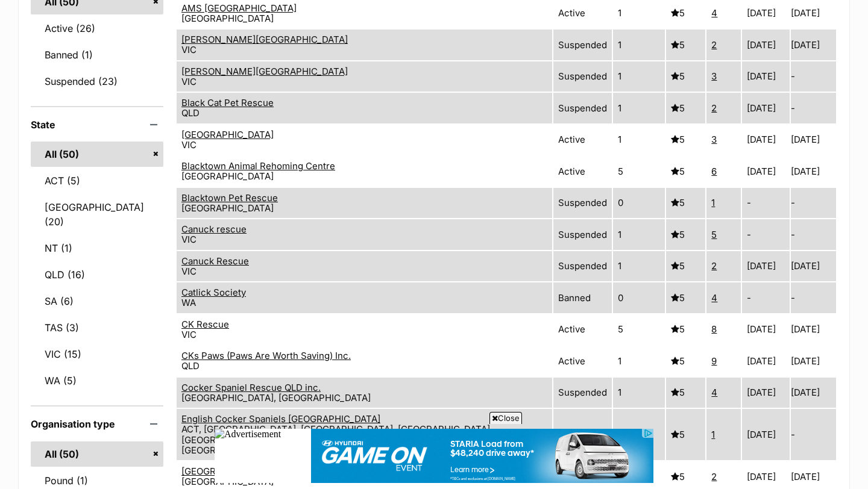 Image resolution: width=868 pixels, height=489 pixels. What do you see at coordinates (506, 418) in the screenshot?
I see `span: Close` at bounding box center [506, 418].